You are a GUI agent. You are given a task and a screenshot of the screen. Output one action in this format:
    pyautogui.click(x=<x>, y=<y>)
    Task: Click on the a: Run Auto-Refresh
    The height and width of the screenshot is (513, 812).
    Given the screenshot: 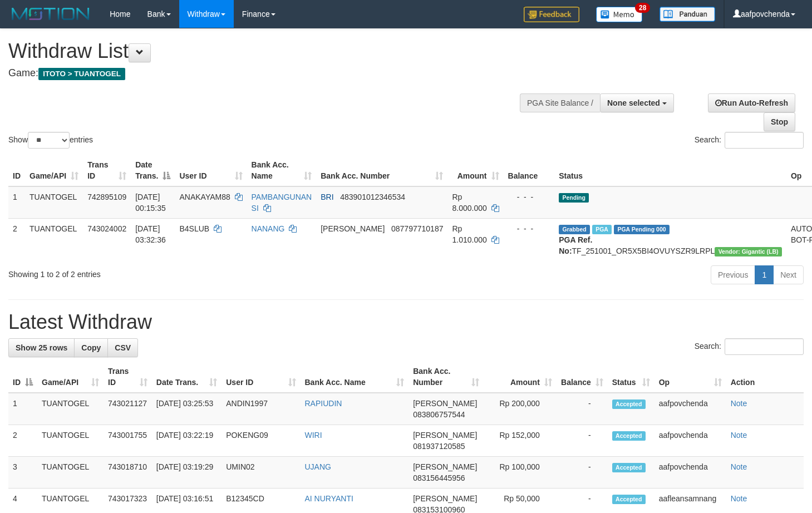 What is the action you would take?
    pyautogui.click(x=752, y=103)
    